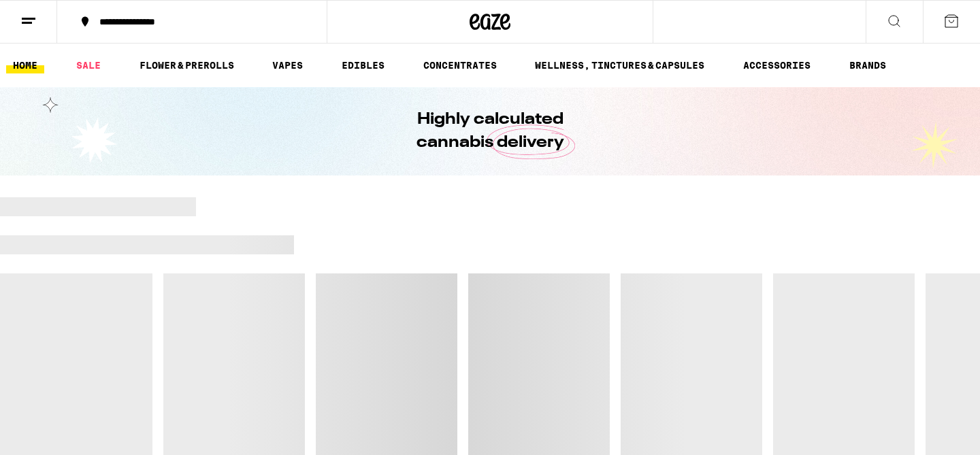  Describe the element at coordinates (460, 65) in the screenshot. I see `a: CONCENTRATES` at that location.